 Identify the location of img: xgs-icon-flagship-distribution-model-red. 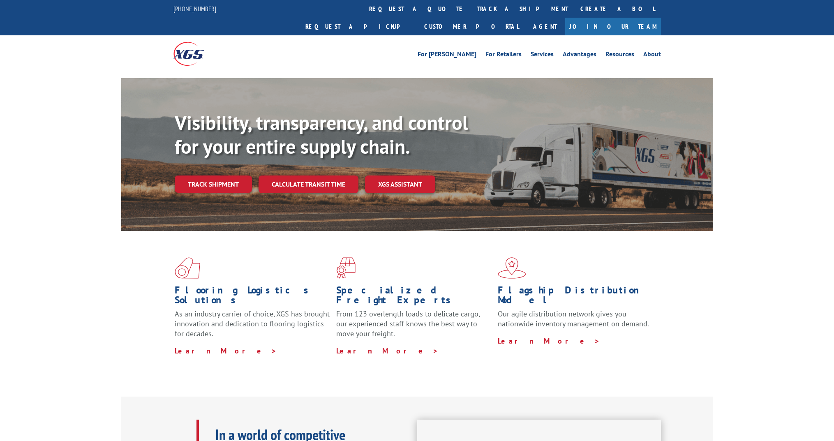
(512, 268).